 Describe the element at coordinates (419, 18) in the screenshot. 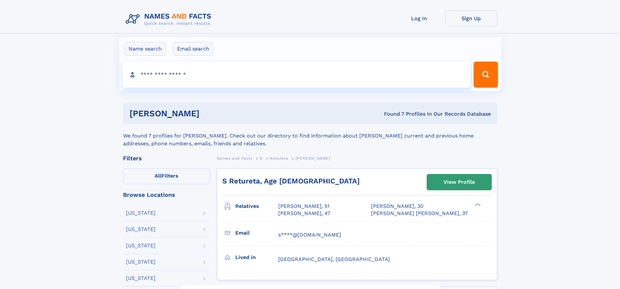

I see `a: Log In` at that location.